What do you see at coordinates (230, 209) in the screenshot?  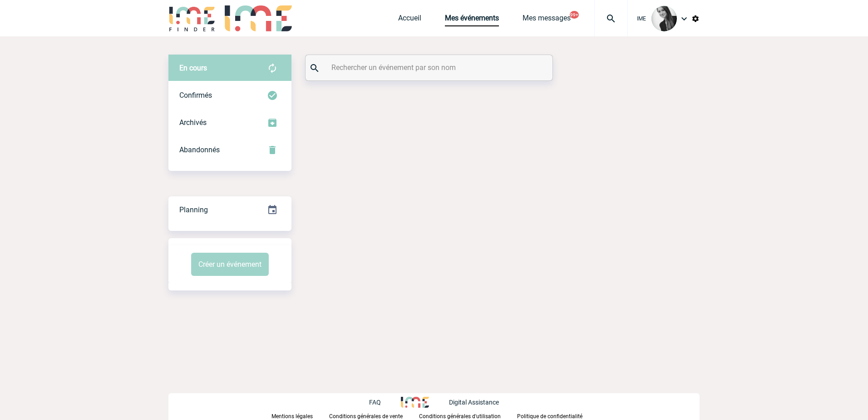 I see `a: Planning` at bounding box center [230, 209].